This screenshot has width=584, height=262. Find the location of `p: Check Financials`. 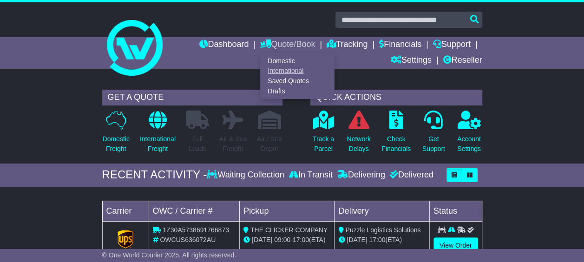

p: Check Financials is located at coordinates (396, 144).